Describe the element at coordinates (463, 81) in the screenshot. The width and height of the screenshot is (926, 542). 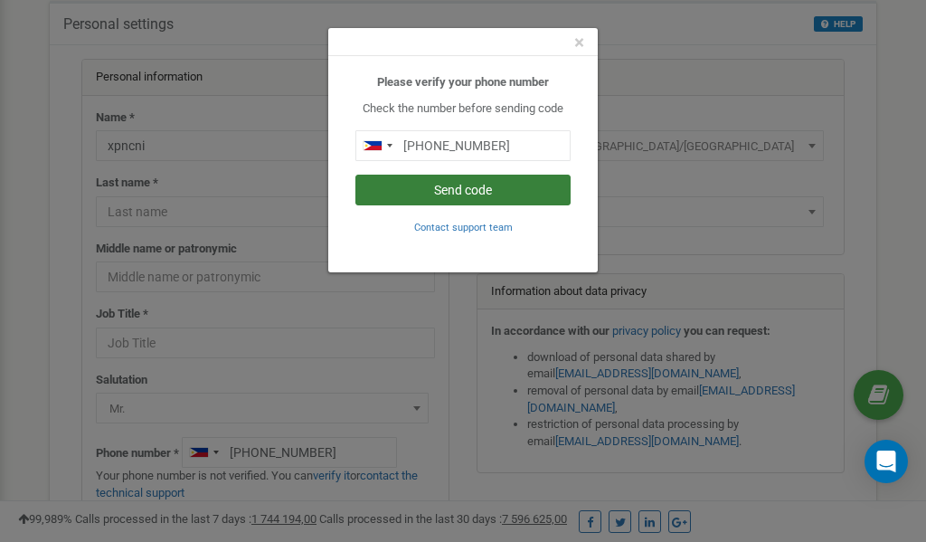
I see `b: Please verify your phone number` at that location.